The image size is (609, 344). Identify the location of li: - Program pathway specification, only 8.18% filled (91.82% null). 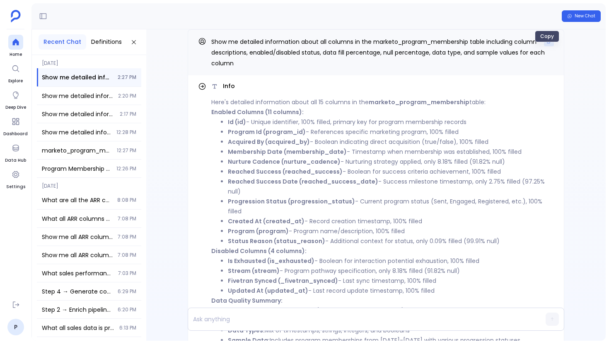
(390, 271).